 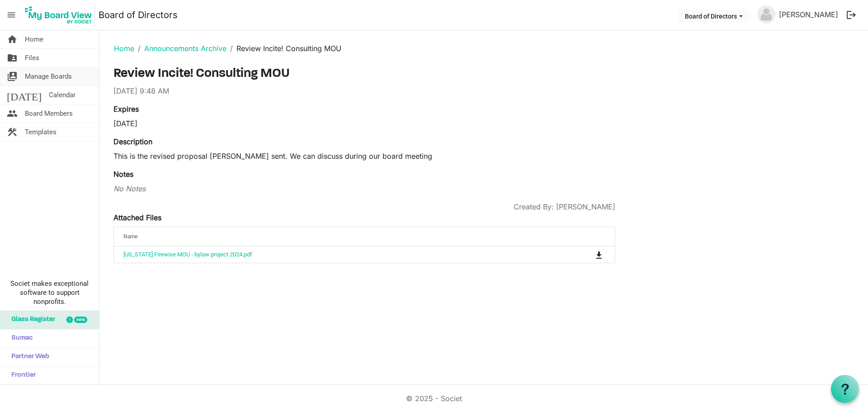 What do you see at coordinates (434, 398) in the screenshot?
I see `a: © 2025 - Societ` at bounding box center [434, 398].